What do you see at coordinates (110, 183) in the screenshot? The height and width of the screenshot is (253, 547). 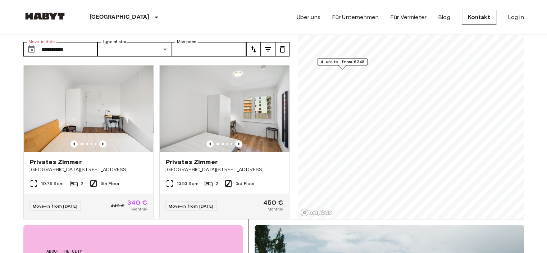 I see `span: 5th Floor` at bounding box center [110, 183].